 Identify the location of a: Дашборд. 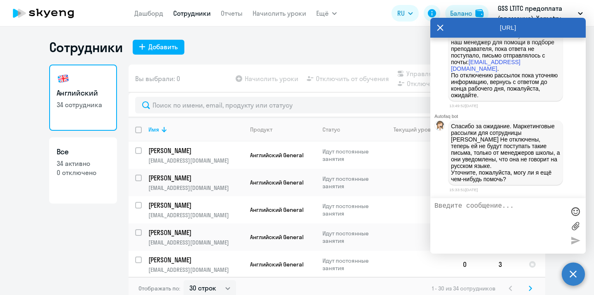
(149, 13).